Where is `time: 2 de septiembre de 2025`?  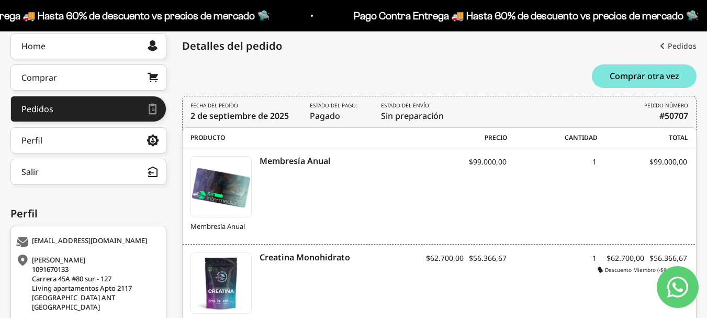
time: 2 de septiembre de 2025 is located at coordinates (240, 116).